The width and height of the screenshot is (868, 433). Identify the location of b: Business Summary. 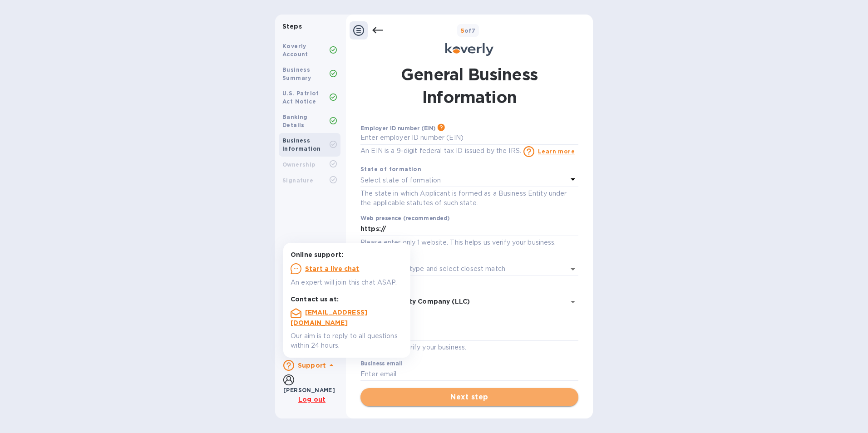
(297, 73).